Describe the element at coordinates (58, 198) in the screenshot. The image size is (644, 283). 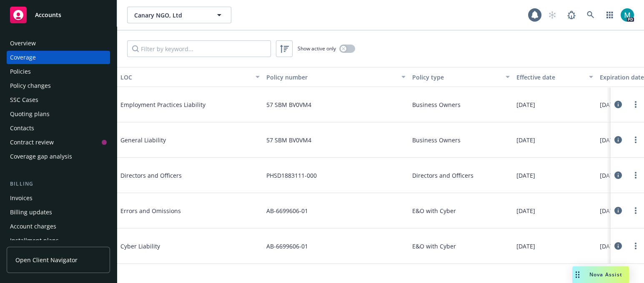
I see `a: Invoices` at that location.